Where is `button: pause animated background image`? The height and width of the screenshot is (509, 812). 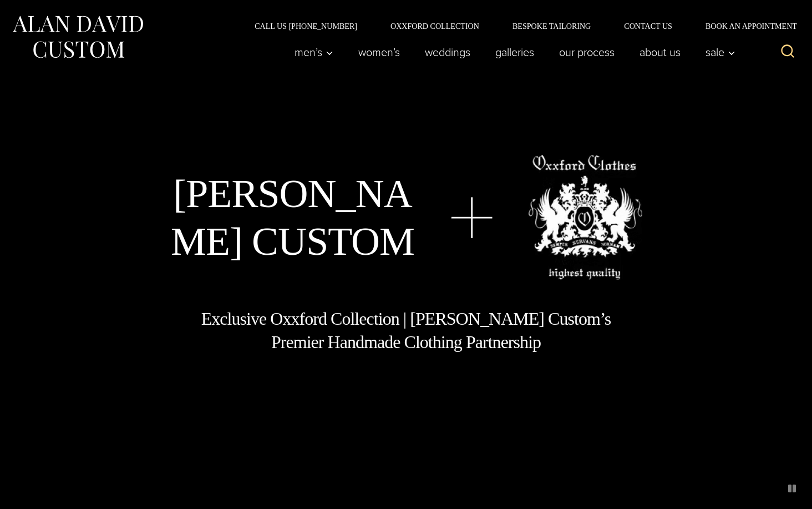 button: pause animated background image is located at coordinates (792, 488).